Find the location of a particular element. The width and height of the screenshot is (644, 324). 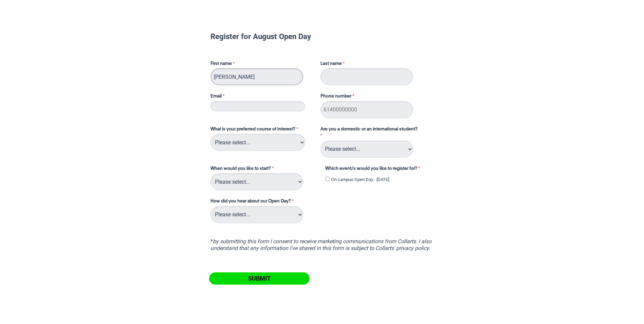

select: When would you like to start? is located at coordinates (257, 182).